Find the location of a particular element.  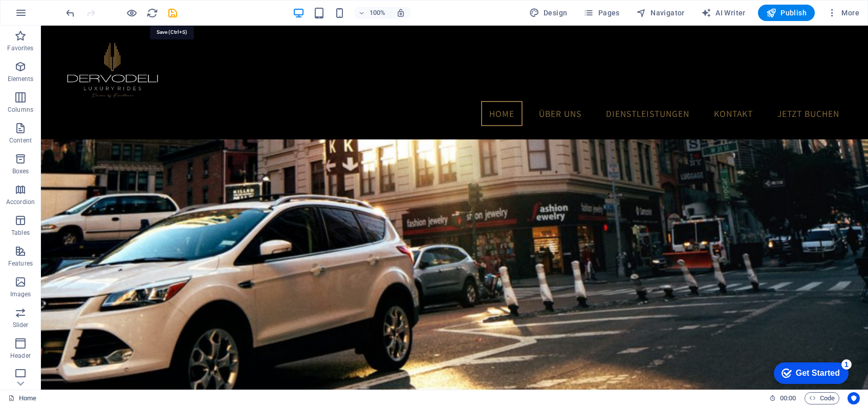

span: 00 00 is located at coordinates (788, 398).